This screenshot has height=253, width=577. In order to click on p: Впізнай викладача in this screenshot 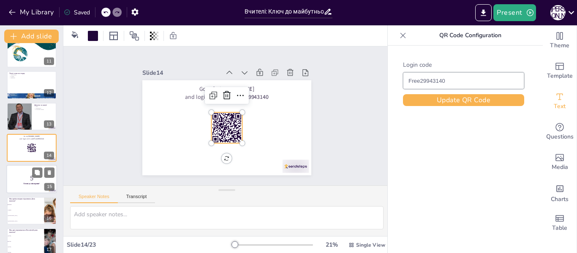, I will do `click(32, 44)`.